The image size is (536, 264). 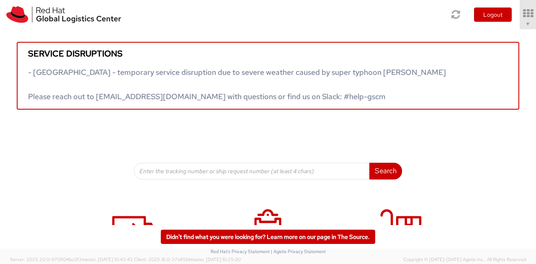 What do you see at coordinates (252, 171) in the screenshot?
I see `input: Enter the tracking number or ship request number (at least 4 chars)` at bounding box center [252, 171].